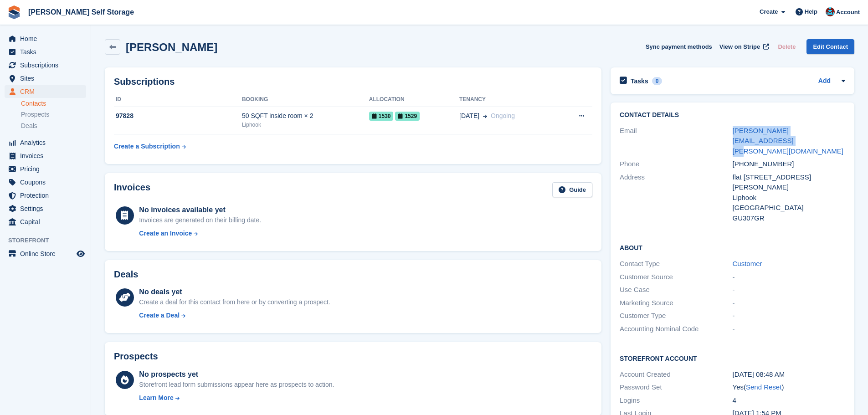  What do you see at coordinates (136, 356) in the screenshot?
I see `h2: Prospects` at bounding box center [136, 356].